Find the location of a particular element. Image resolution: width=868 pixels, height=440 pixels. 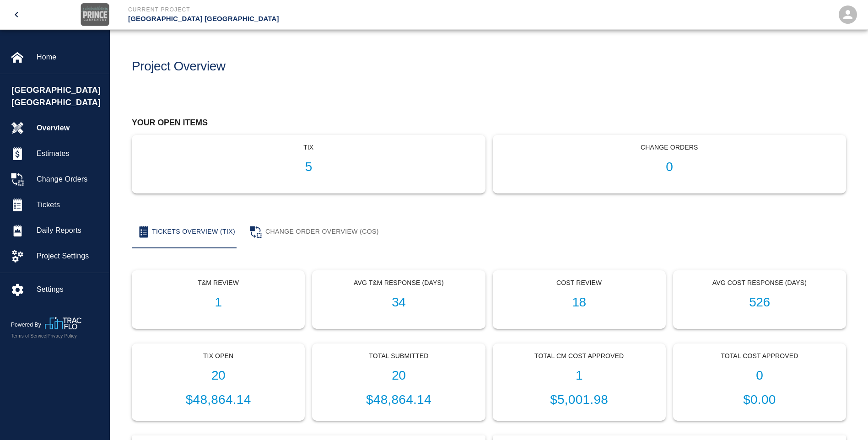

a: Privacy Policy is located at coordinates (63, 336).